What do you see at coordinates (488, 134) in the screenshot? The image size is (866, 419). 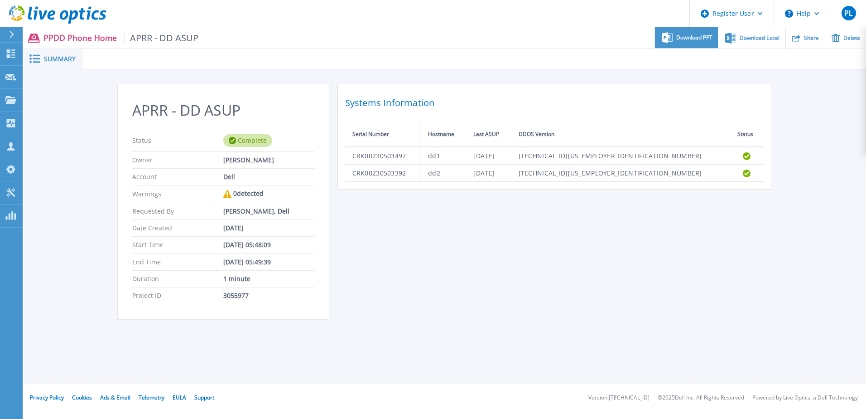 I see `th: Last ASUP` at bounding box center [488, 134].